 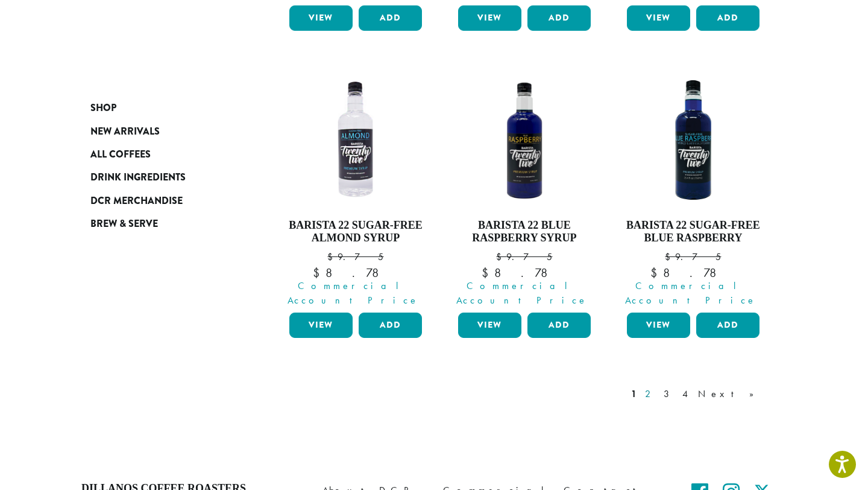 I want to click on h4: Barista 22 Blue Raspberry Syrup, so click(x=525, y=232).